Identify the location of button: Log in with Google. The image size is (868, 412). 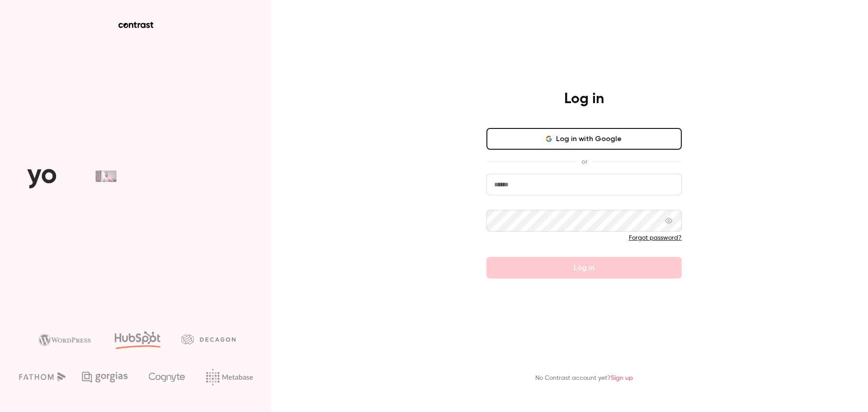
(584, 139).